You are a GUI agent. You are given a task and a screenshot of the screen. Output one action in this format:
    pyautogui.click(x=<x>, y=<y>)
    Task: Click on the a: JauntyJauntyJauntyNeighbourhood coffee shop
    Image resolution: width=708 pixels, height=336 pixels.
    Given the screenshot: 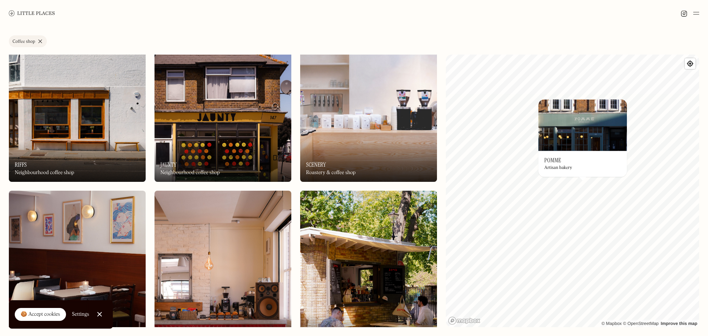 What is the action you would take?
    pyautogui.click(x=223, y=100)
    